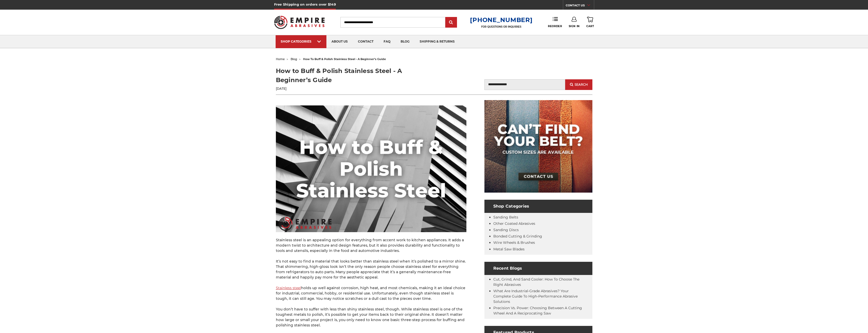 The image size is (868, 333). What do you see at coordinates (514, 224) in the screenshot?
I see `a: Other Coated Abrasives` at bounding box center [514, 224].